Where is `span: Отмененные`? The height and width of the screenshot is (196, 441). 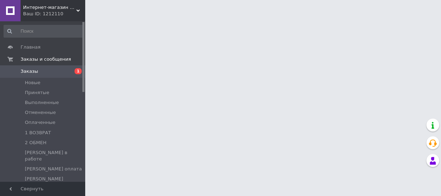
span: Отмененные is located at coordinates (40, 112).